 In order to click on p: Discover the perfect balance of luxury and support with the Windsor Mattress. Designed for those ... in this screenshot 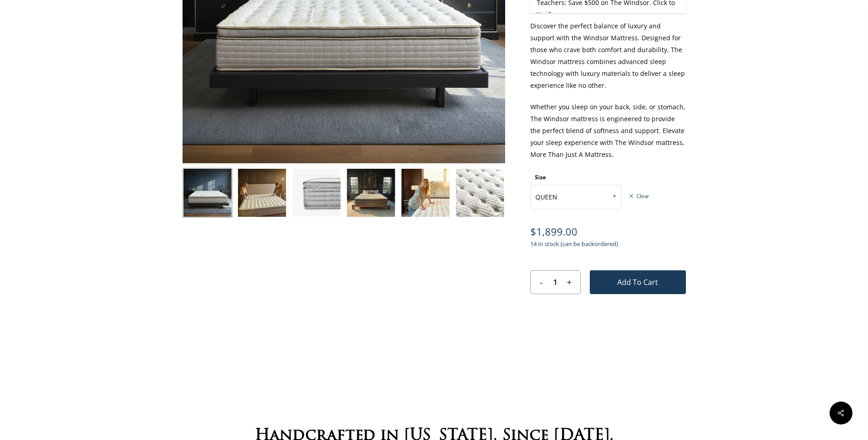, I will do `click(608, 60)`.